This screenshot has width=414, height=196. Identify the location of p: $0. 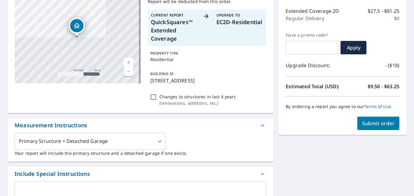
(397, 18).